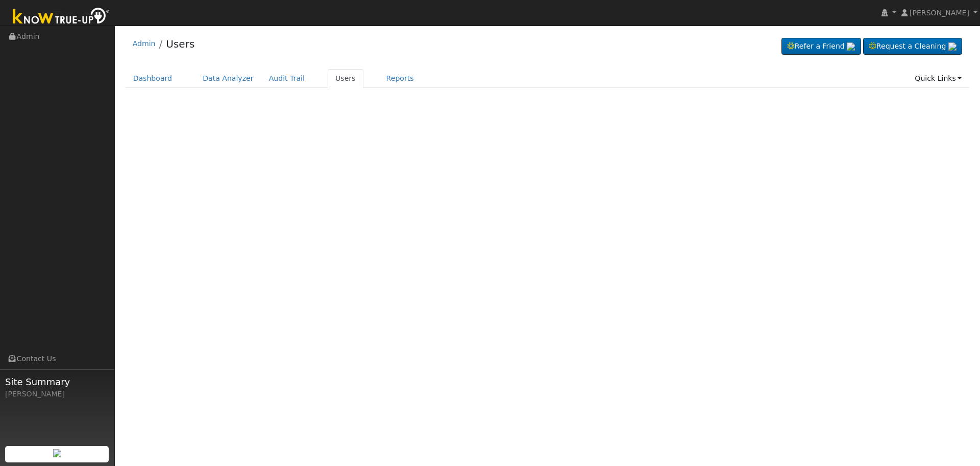 Image resolution: width=980 pixels, height=466 pixels. I want to click on span: Site Summary, so click(57, 381).